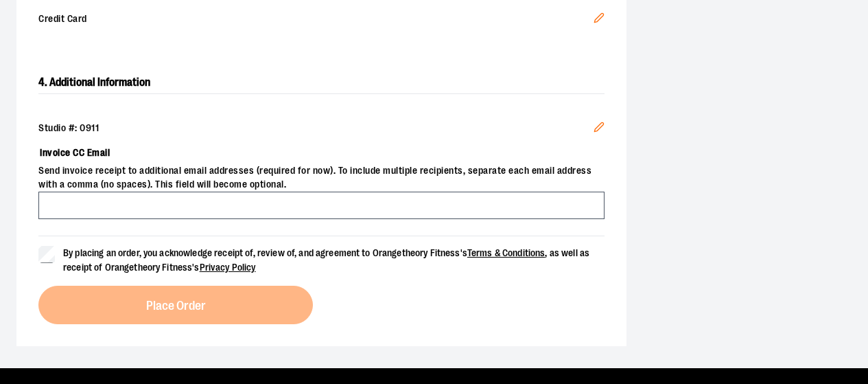  I want to click on a: Privacy Policy, so click(228, 267).